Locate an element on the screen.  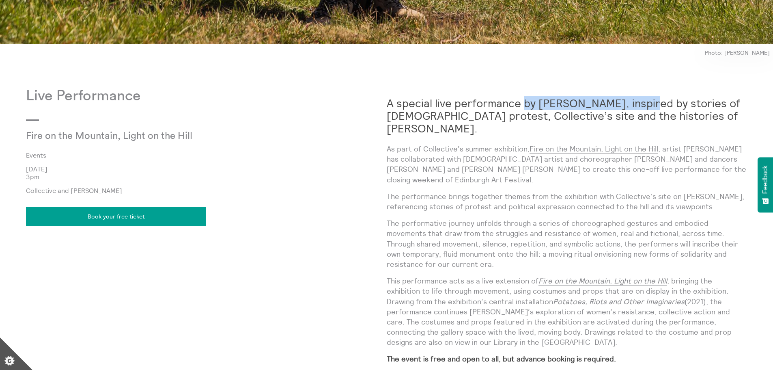
a: Book your free ticket is located at coordinates (116, 216).